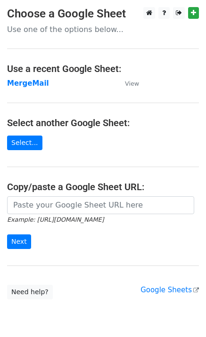  Describe the element at coordinates (103, 123) in the screenshot. I see `h4: Select another Google Sheet:` at that location.